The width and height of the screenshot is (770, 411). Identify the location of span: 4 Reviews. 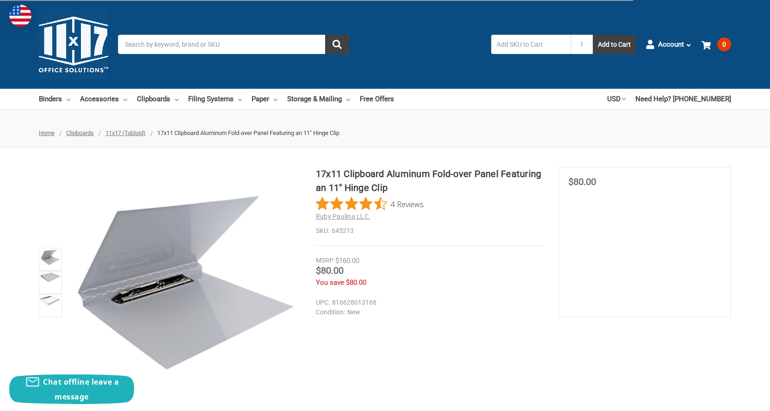
(407, 204).